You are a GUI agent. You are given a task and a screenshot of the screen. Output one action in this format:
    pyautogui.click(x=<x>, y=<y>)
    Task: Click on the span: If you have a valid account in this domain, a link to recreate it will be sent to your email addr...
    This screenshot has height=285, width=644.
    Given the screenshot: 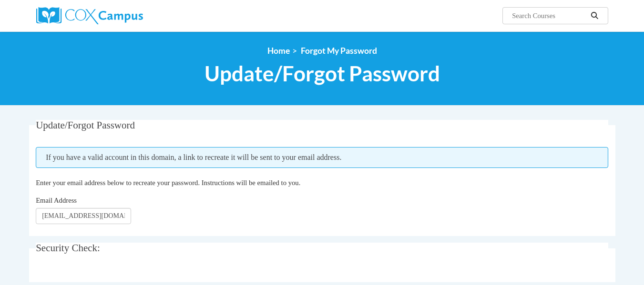 What is the action you would take?
    pyautogui.click(x=322, y=158)
    